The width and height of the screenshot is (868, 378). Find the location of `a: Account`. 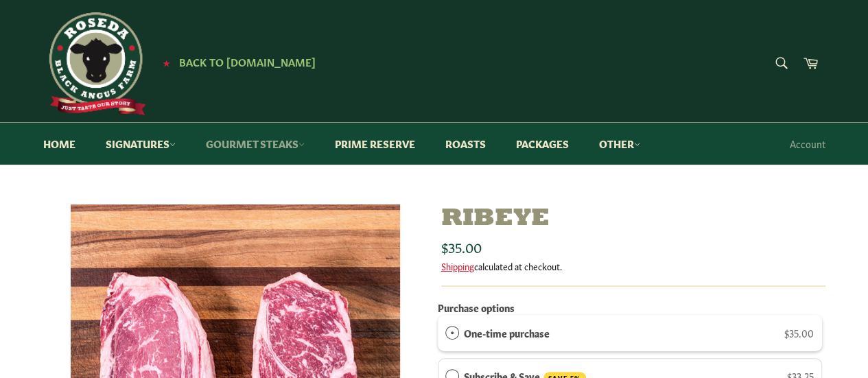

a: Account is located at coordinates (808, 143).